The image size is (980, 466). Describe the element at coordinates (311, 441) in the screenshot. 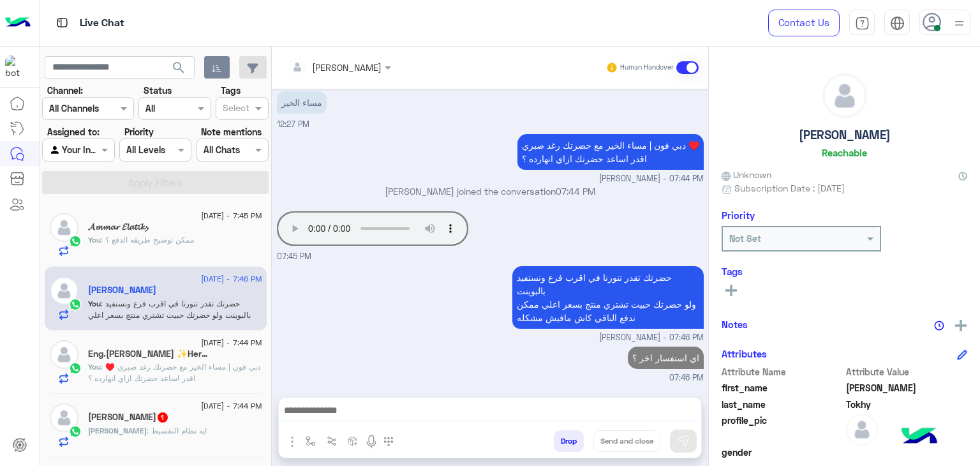

I see `img: select flow` at that location.